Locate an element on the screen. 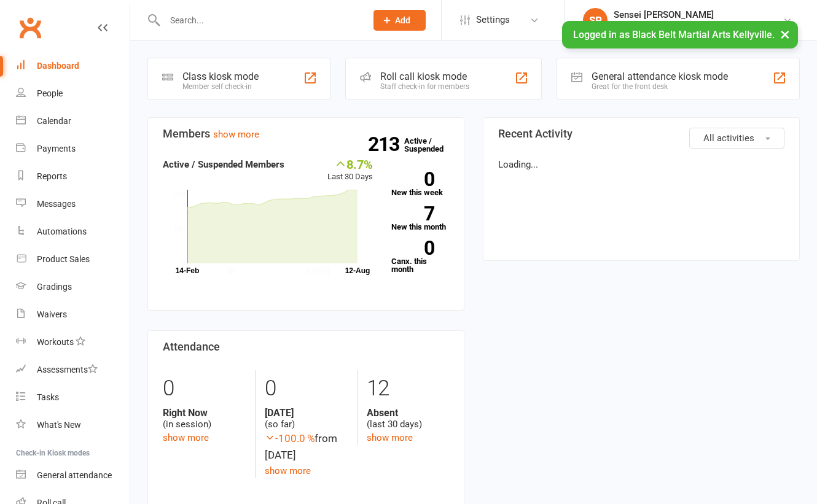 The image size is (817, 504). a: Automations is located at coordinates (72, 232).